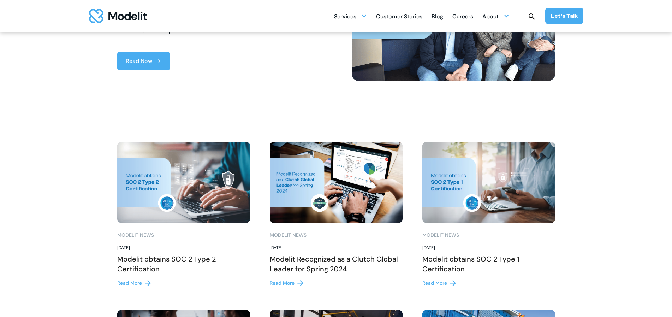 This screenshot has width=672, height=317. I want to click on img: Modelit obtains SOC 2 Type 1 Certification, so click(489, 182).